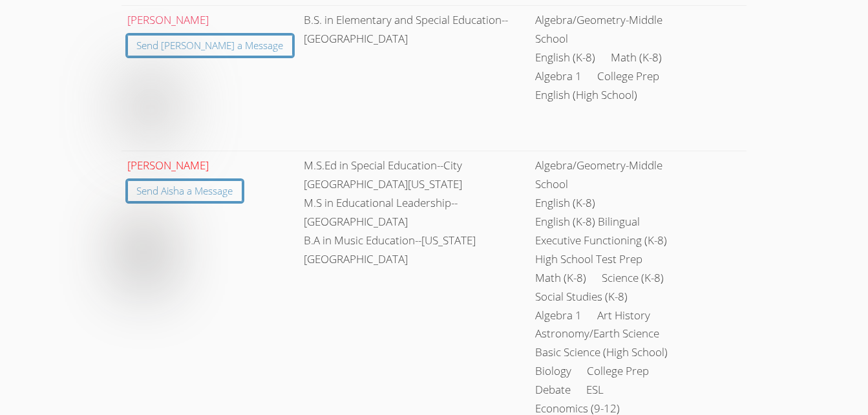 This screenshot has width=868, height=415. I want to click on li: Astronomy/Earth Science, so click(597, 333).